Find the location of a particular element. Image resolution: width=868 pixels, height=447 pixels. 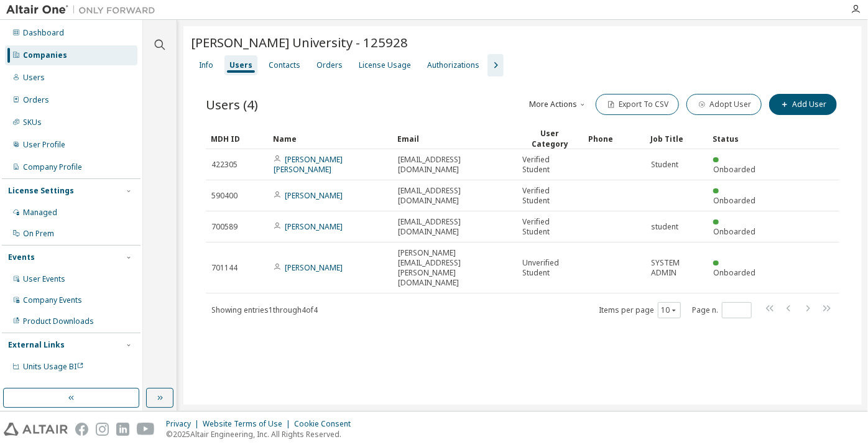

div: Job Title is located at coordinates (676, 139).